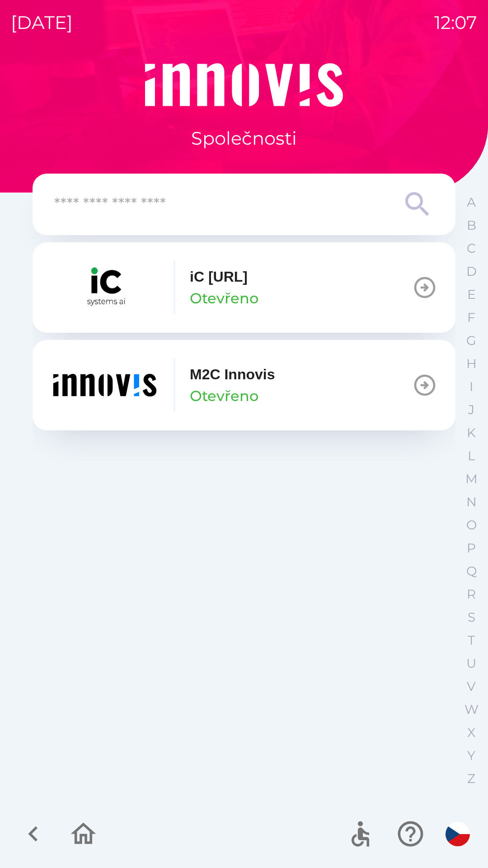 The width and height of the screenshot is (488, 868). What do you see at coordinates (471, 525) in the screenshot?
I see `p: O` at bounding box center [471, 525].